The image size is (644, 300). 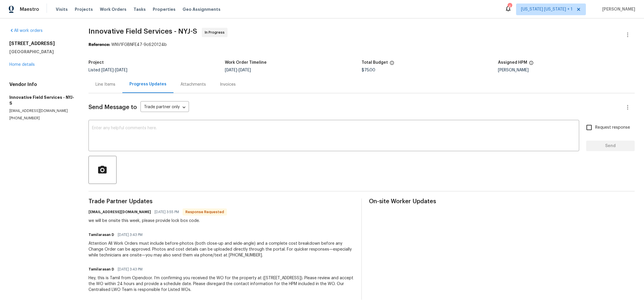 I want to click on div: Progress Updates, so click(x=148, y=84).